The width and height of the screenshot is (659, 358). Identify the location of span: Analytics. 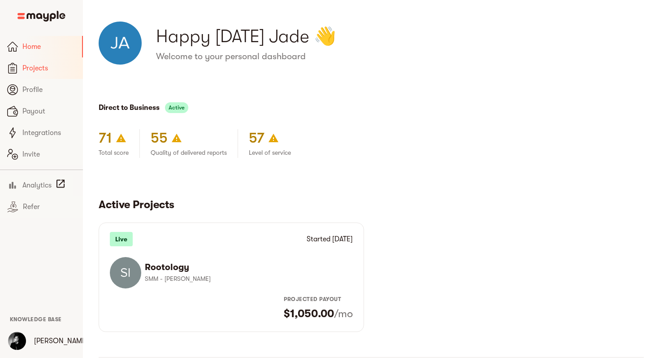
(37, 185).